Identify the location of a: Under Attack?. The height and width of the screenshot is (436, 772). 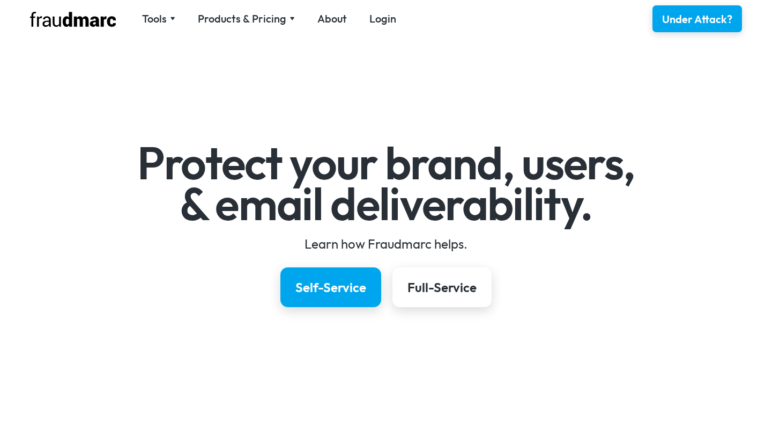
(697, 19).